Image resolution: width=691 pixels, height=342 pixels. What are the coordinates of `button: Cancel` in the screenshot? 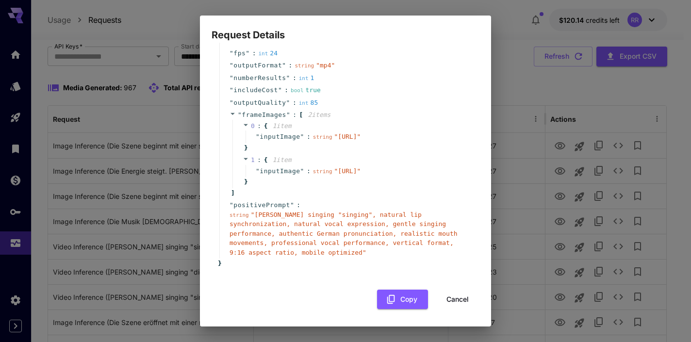 It's located at (458, 299).